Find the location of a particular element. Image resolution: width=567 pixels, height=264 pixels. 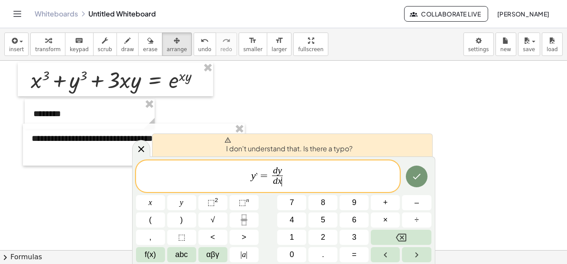

span: undo is located at coordinates (205, 49).